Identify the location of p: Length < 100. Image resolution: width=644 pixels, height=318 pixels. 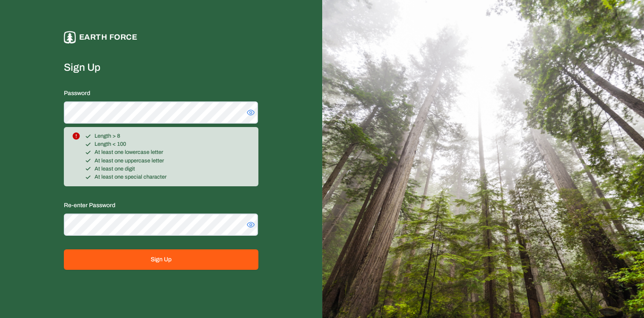
(110, 144).